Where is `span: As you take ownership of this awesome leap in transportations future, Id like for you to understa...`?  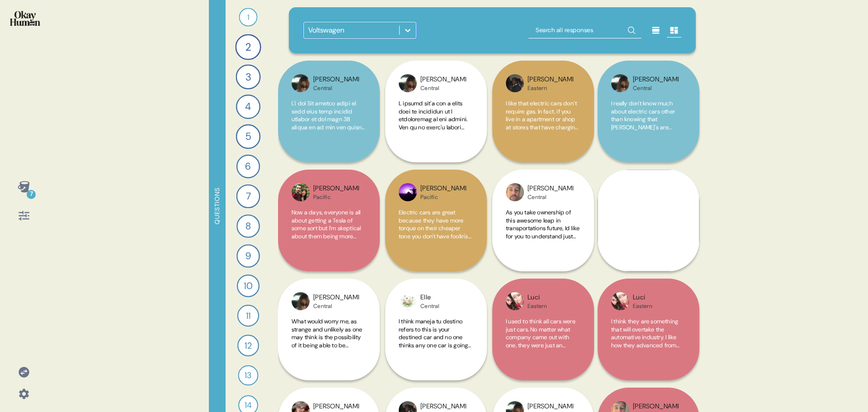
span: As you take ownership of this awesome leap in transportations future, Id like for you to understa... is located at coordinates (543, 300).